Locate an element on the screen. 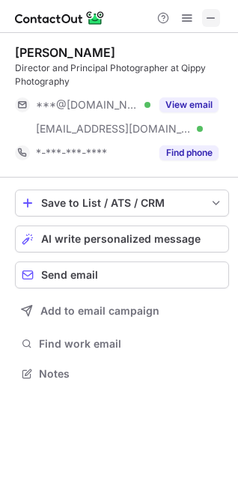 The width and height of the screenshot is (238, 478). button: Send email is located at coordinates (122, 275).